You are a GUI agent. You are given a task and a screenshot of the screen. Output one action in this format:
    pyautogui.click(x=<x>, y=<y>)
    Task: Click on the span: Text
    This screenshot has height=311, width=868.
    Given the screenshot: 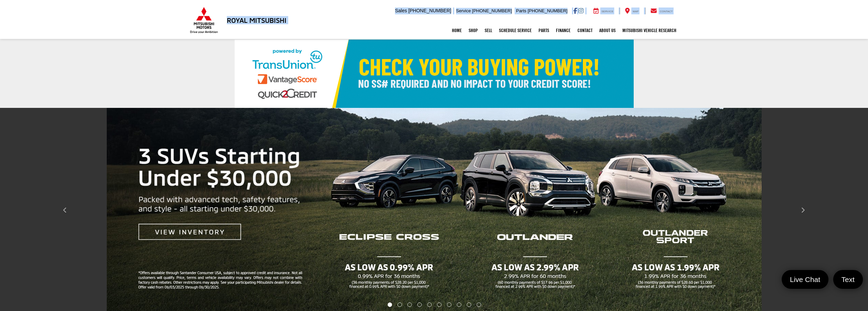 What is the action you would take?
    pyautogui.click(x=848, y=279)
    